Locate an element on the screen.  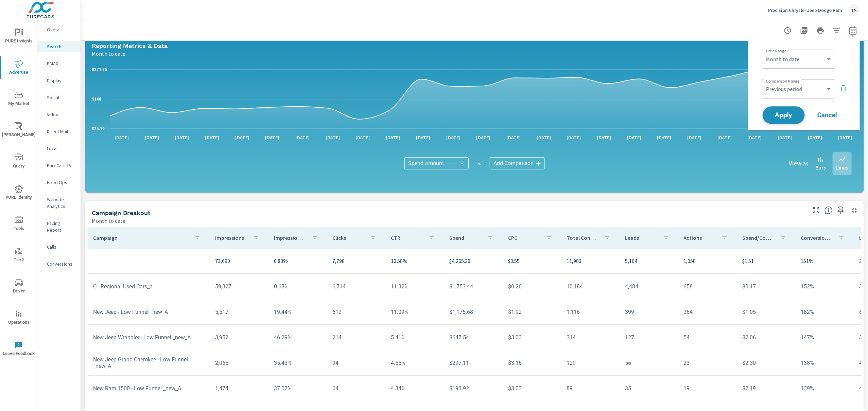
p: Local is located at coordinates (61, 148).